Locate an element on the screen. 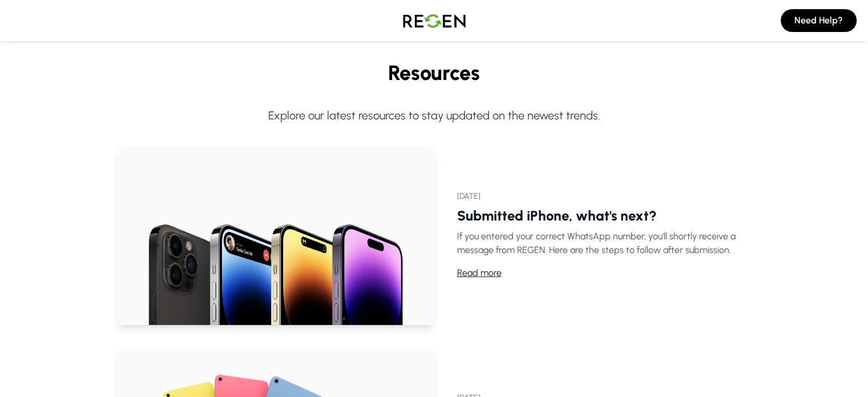 The width and height of the screenshot is (868, 397). p: If you entered your correct WhatsApp number, you'll shortly receive a message from REGEN. Here ar... is located at coordinates (604, 243).